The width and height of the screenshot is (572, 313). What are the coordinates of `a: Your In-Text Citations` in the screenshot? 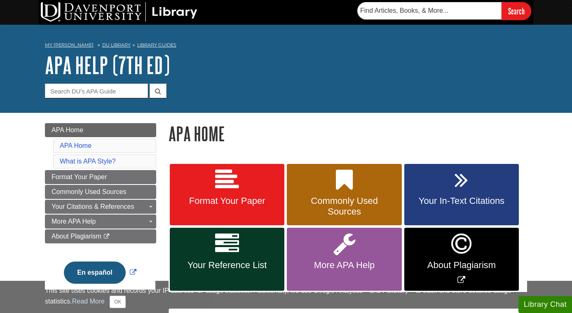 It's located at (462, 195).